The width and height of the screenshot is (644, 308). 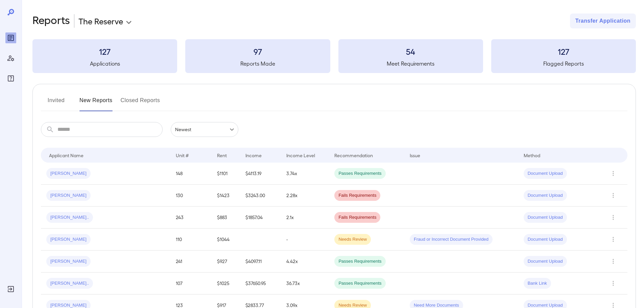 I want to click on td: $927, so click(x=226, y=262).